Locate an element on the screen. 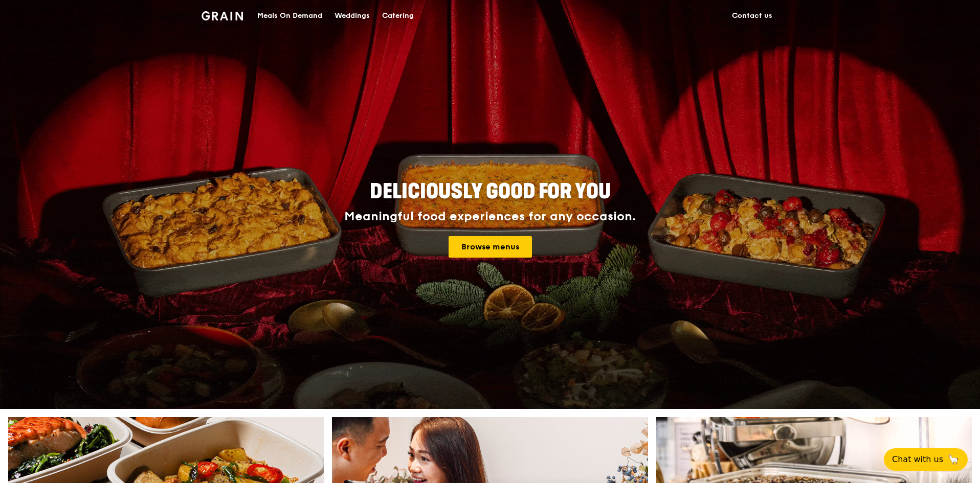 Image resolution: width=980 pixels, height=483 pixels. span: Chat with us is located at coordinates (918, 459).